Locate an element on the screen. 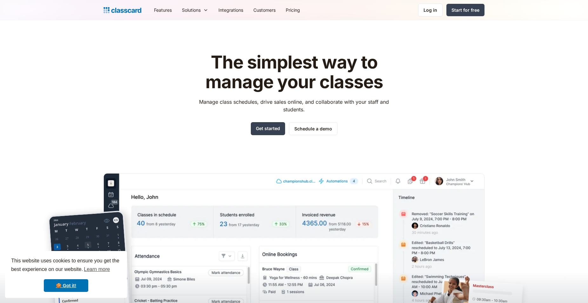 The width and height of the screenshot is (588, 303). h1: The simplest way to manage your classes is located at coordinates (294, 72).